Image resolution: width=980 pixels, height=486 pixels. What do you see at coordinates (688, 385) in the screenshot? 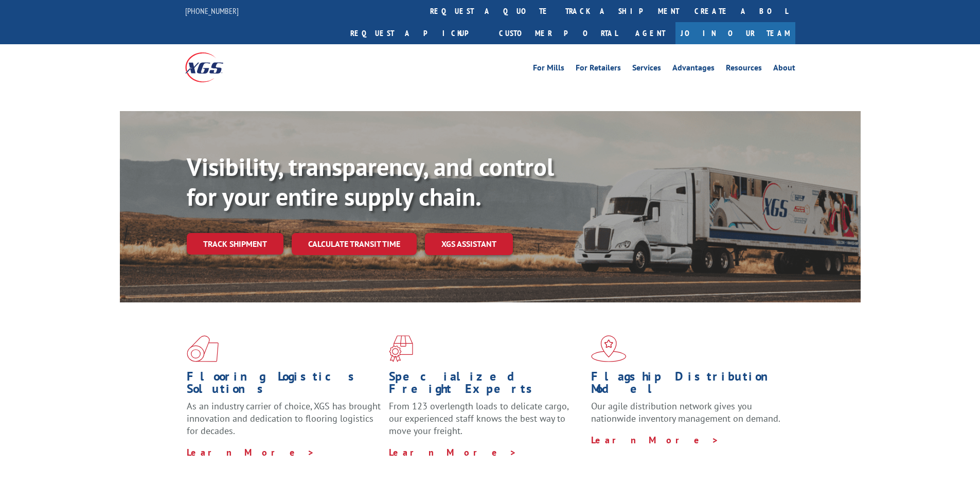
I see `h1: Flagship Distribution Model` at bounding box center [688, 385].